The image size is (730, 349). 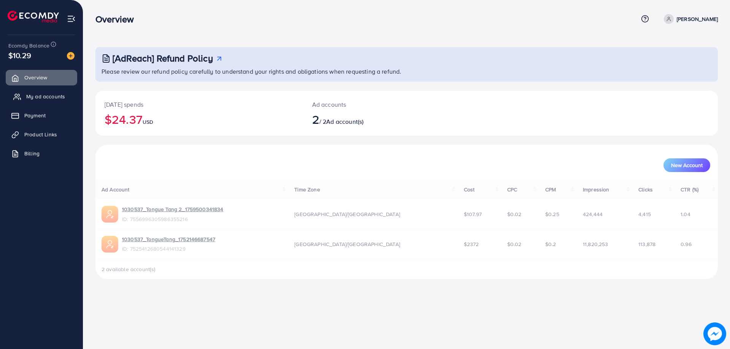 What do you see at coordinates (32, 154) in the screenshot?
I see `span: Billing` at bounding box center [32, 154].